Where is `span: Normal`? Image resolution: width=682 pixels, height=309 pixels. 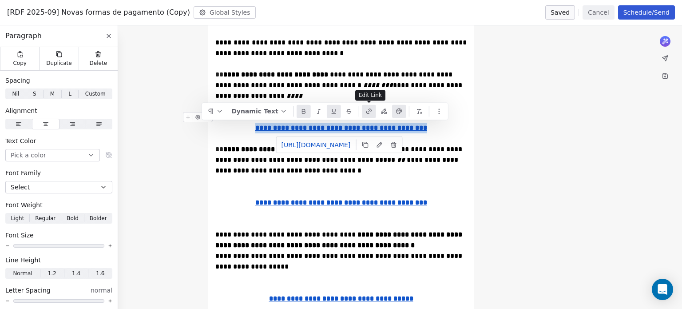
span: Normal is located at coordinates (22, 273).